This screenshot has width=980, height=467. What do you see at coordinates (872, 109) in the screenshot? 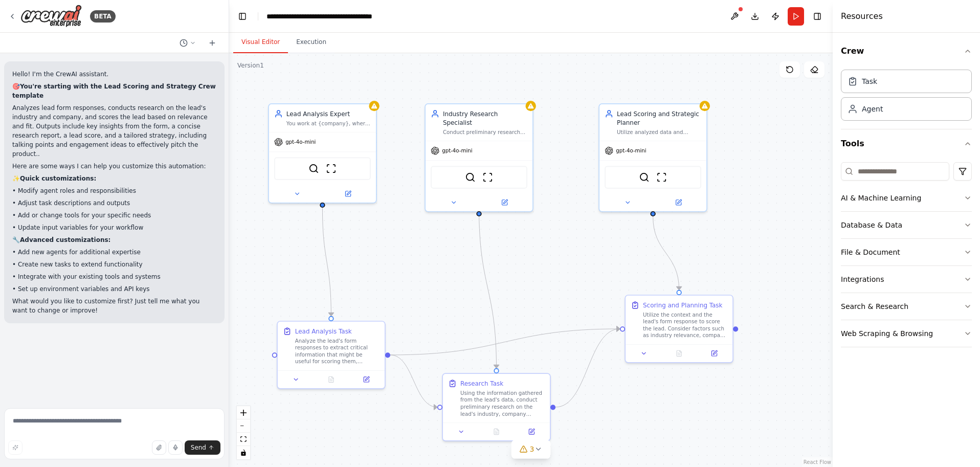
I see `div: Agent` at bounding box center [872, 109].